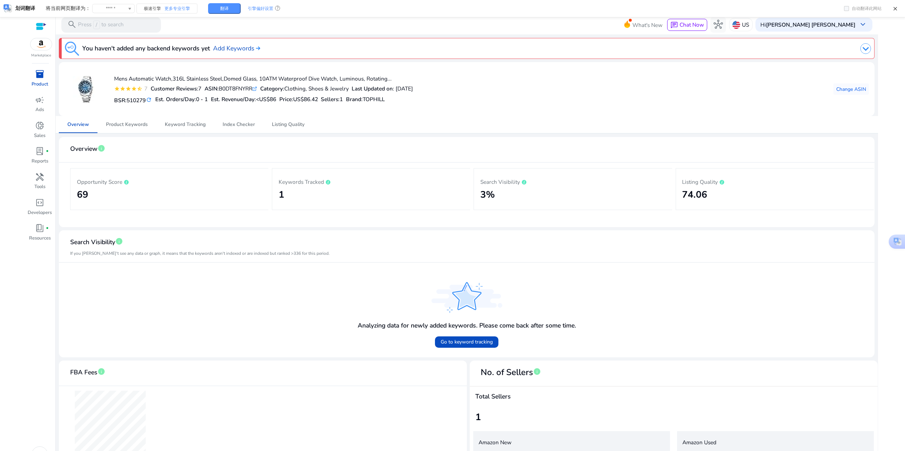  I want to click on span: book_4, so click(40, 228).